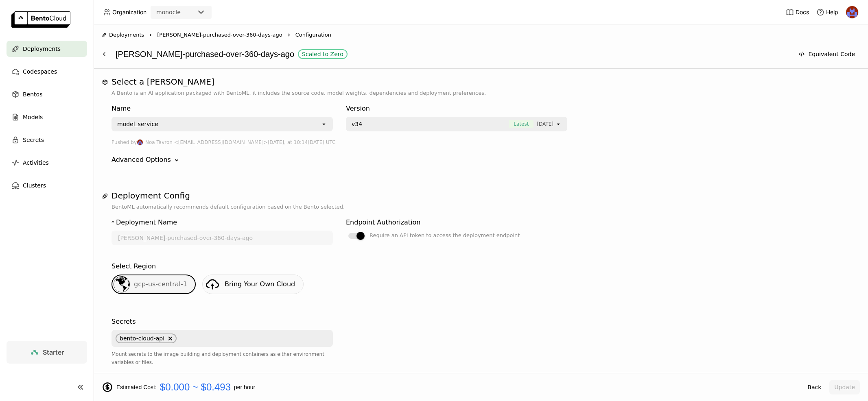  What do you see at coordinates (130, 12) in the screenshot?
I see `span: Organization` at bounding box center [130, 12].